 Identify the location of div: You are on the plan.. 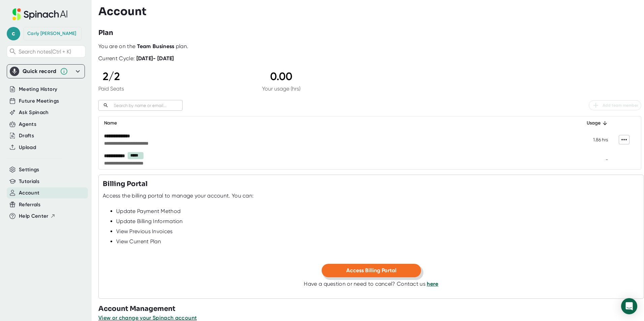
(370, 46).